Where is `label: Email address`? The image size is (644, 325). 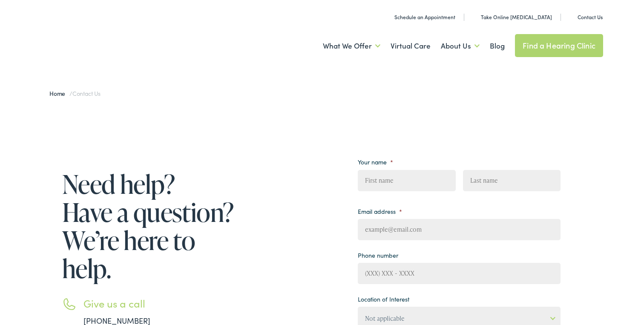 label: Email address is located at coordinates (380, 211).